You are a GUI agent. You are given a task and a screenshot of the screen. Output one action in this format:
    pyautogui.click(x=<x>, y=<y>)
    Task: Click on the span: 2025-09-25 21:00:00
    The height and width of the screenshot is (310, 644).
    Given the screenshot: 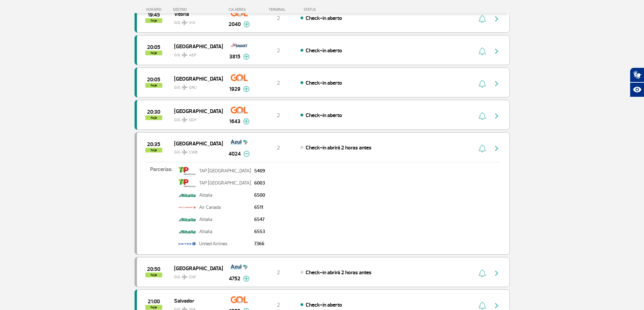 What is the action you would take?
    pyautogui.click(x=154, y=302)
    